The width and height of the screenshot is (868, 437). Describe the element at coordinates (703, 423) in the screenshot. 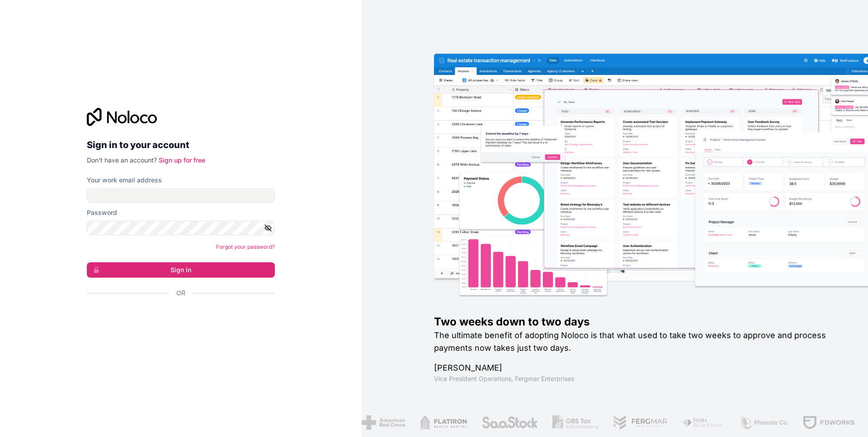

I see `img: /assets/fiera-fwj2N5v4.png` at that location.